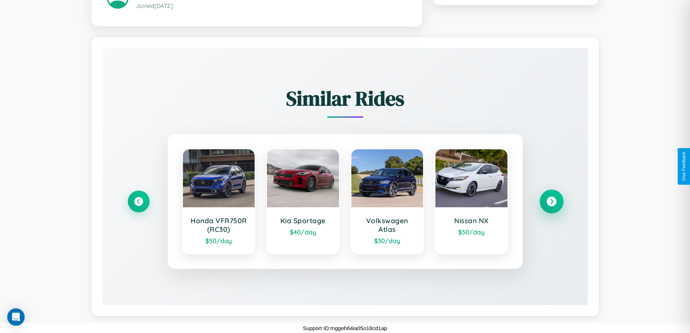  I want to click on h3: Nissan NX, so click(472, 221).